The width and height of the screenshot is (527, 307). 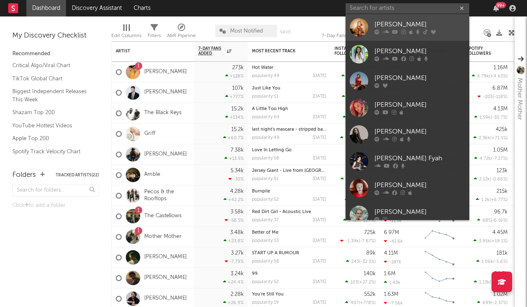 I want to click on div: popularity: 37, so click(x=265, y=220).